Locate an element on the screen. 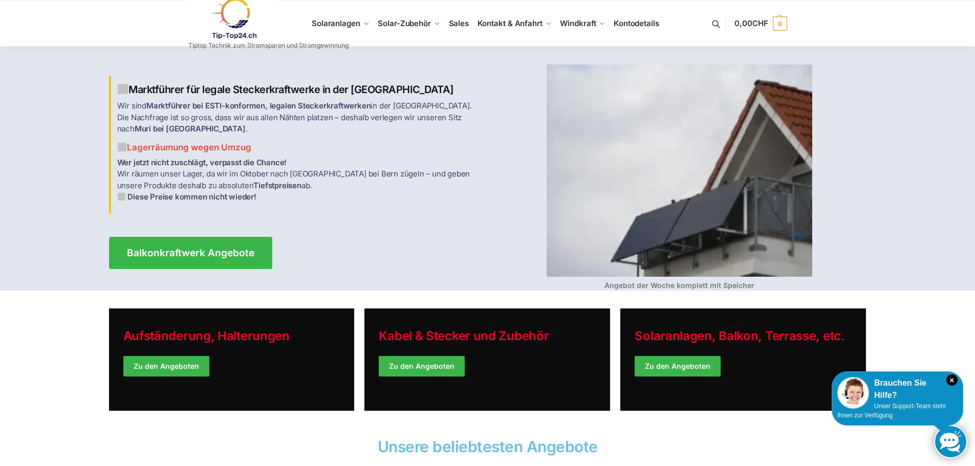 The image size is (975, 466). h2: Unsere beliebtesten Angebote is located at coordinates (488, 447).